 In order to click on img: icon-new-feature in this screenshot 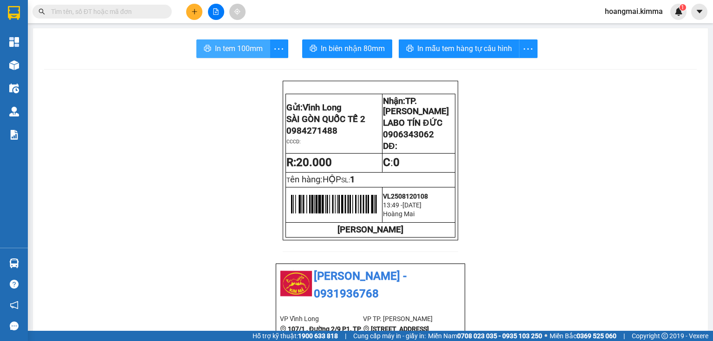, I will do `click(678, 12)`.